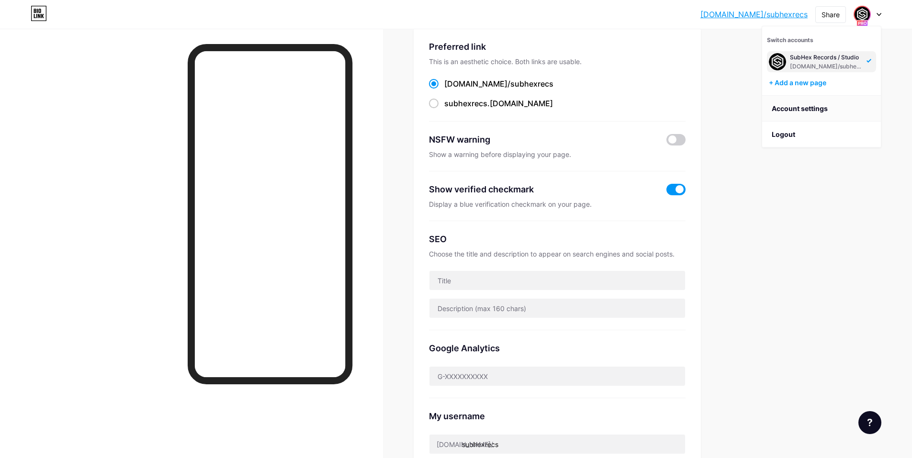 The width and height of the screenshot is (912, 458). Describe the element at coordinates (557, 281) in the screenshot. I see `input: Title` at that location.